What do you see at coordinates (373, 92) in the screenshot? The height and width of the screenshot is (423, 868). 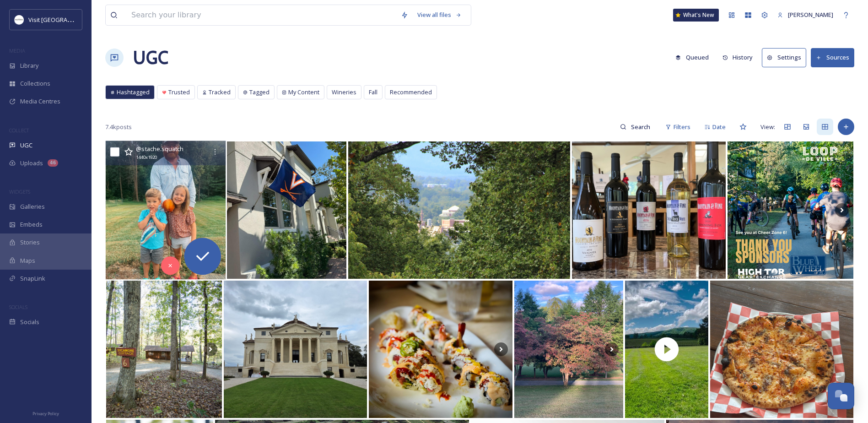 I see `span: Fall` at bounding box center [373, 92].